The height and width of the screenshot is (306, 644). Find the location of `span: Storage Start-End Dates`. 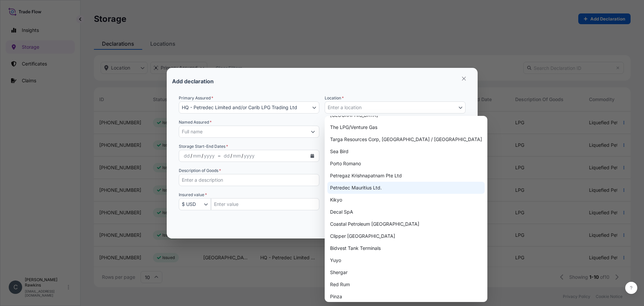

span: Storage Start-End Dates is located at coordinates (203, 146).